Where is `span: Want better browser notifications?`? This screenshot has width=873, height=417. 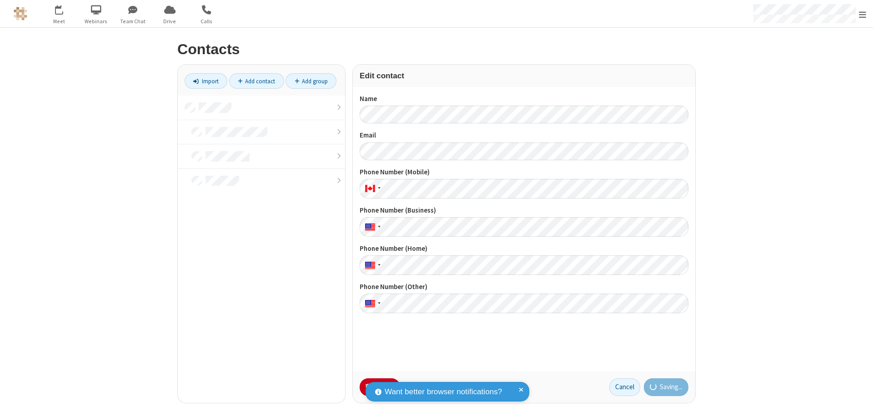 span: Want better browser notifications? is located at coordinates (444, 392).